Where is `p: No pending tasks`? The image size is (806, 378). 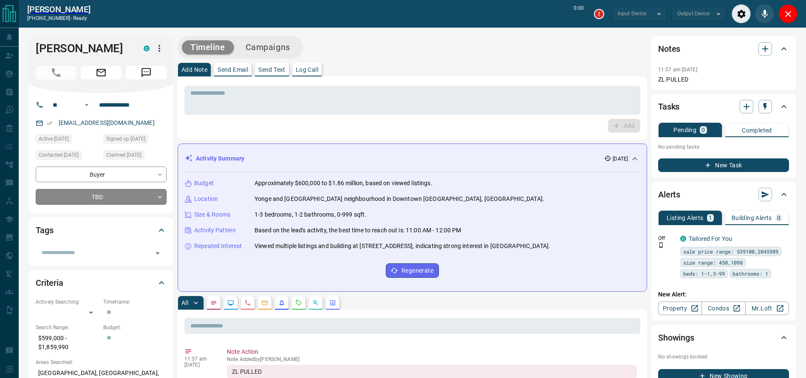 p: No pending tasks is located at coordinates (723, 147).